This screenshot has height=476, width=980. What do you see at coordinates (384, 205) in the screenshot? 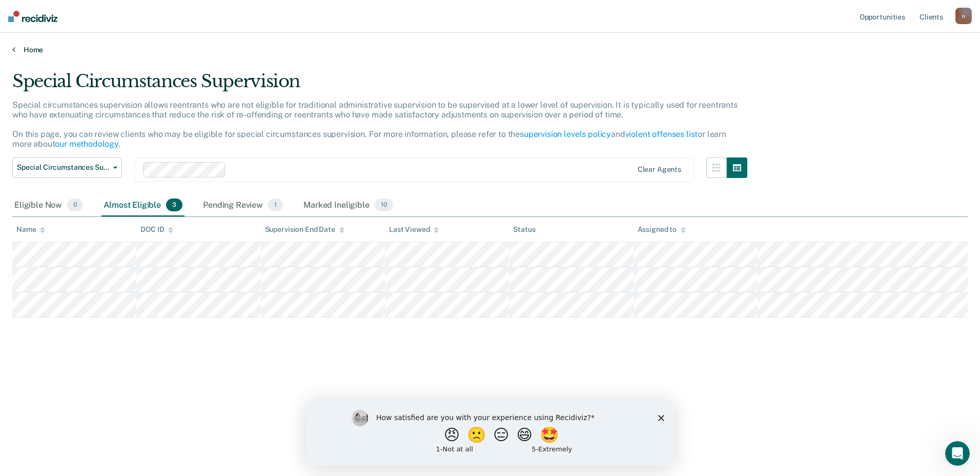
I see `span: 10` at bounding box center [384, 205].